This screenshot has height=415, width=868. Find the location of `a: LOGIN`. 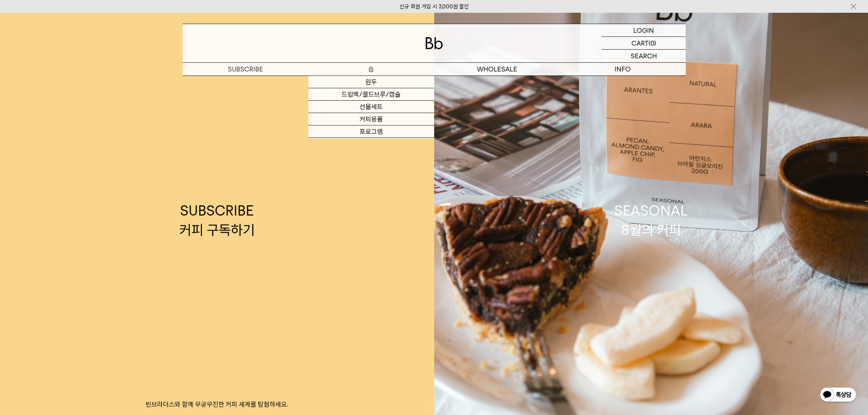

a: LOGIN is located at coordinates (643, 30).